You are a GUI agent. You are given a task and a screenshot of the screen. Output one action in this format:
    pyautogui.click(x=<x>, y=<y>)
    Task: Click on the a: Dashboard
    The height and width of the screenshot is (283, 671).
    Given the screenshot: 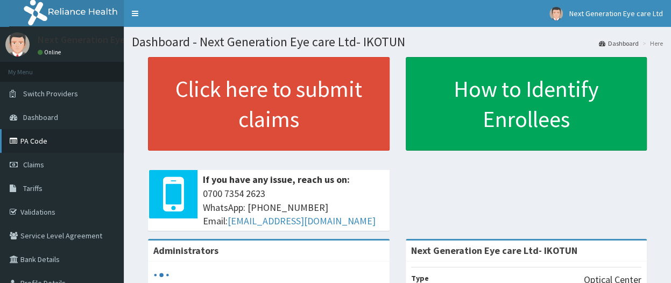 What is the action you would take?
    pyautogui.click(x=619, y=43)
    